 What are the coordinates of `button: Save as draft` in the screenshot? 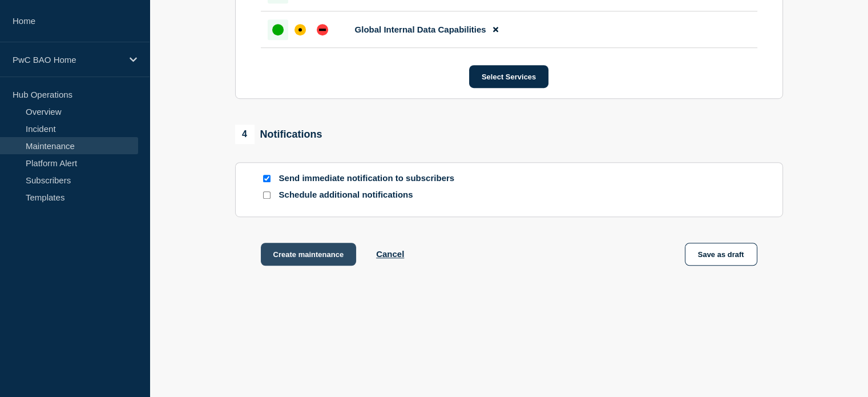 It's located at (720, 255).